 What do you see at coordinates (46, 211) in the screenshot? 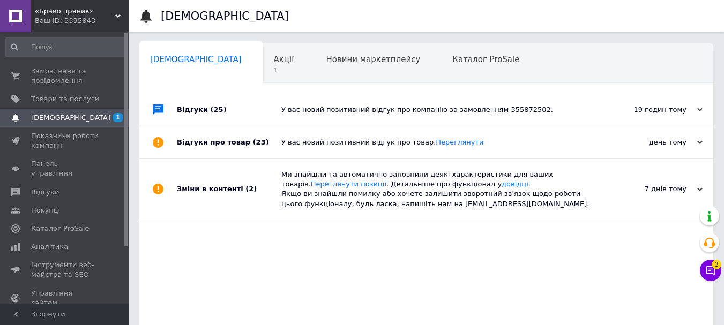
I see `span: Покупці` at bounding box center [46, 211].